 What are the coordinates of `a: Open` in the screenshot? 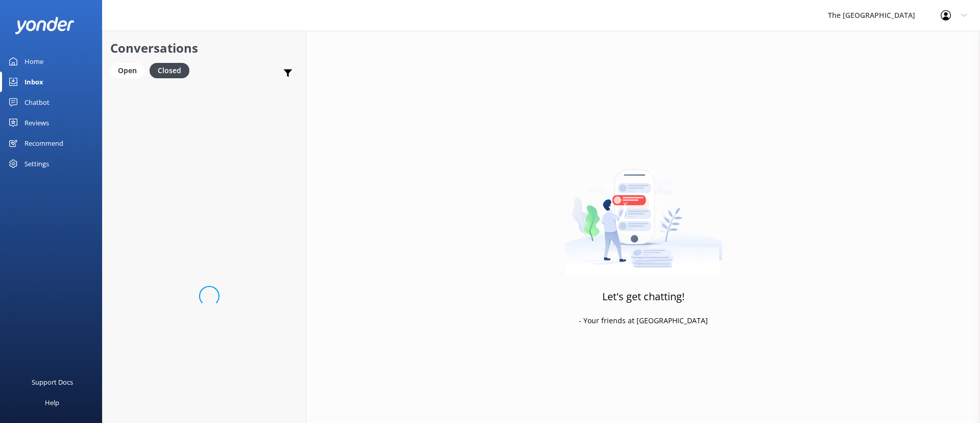 It's located at (130, 70).